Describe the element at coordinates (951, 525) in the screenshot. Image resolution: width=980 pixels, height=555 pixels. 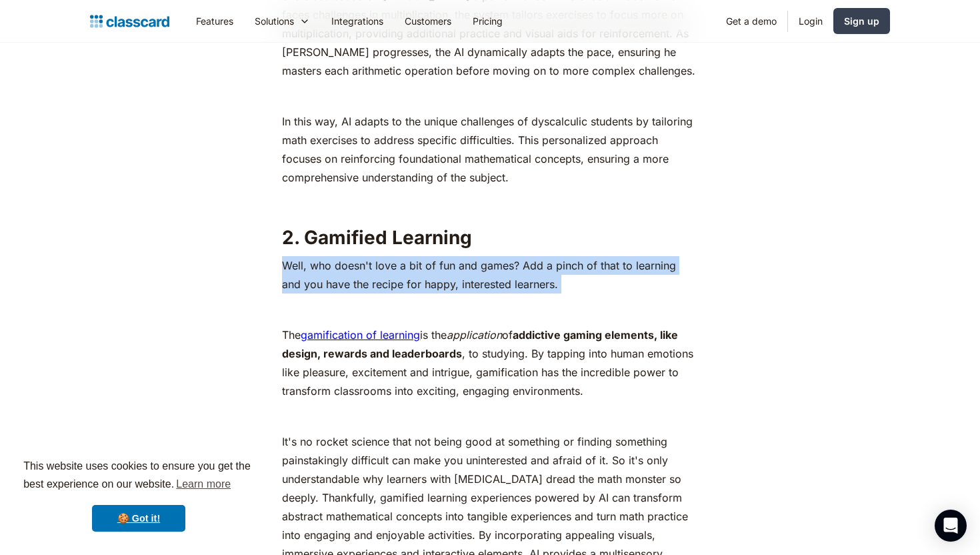
I see `div: Open Intercom Messenger` at that location.